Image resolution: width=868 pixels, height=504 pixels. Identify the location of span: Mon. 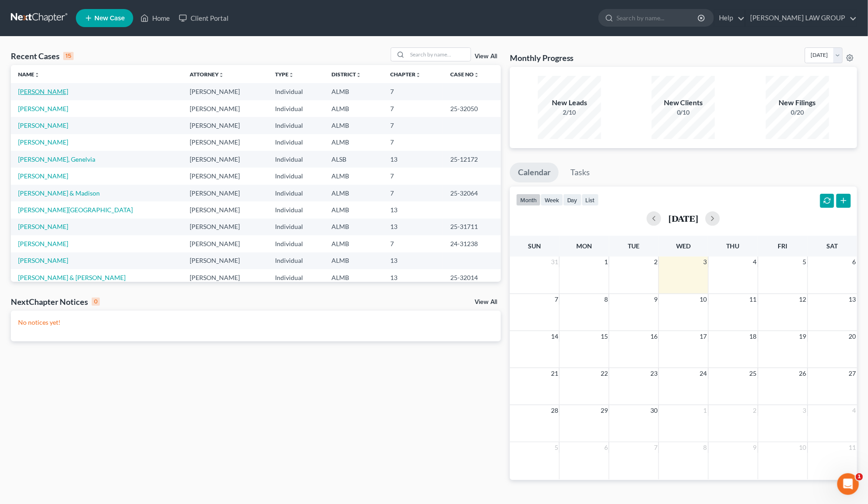
(584, 246).